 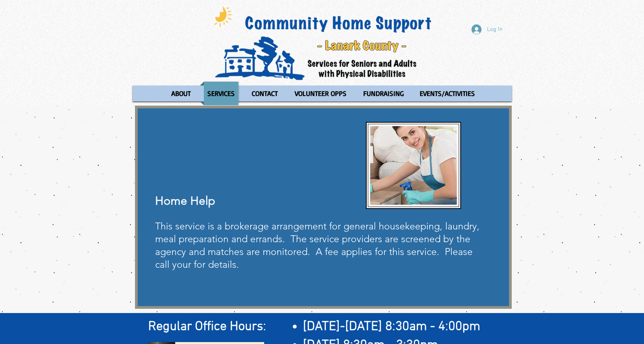 I want to click on p: CONTACT, so click(x=264, y=93).